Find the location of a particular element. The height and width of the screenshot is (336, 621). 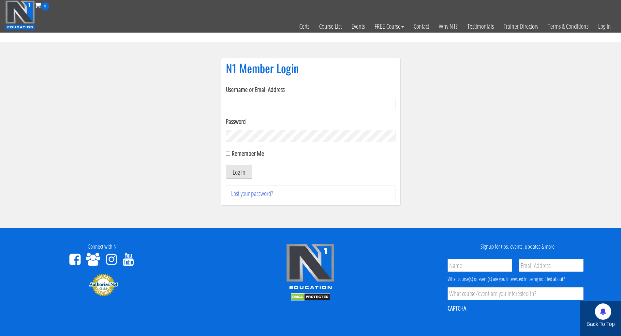

img: n1-edu-logo is located at coordinates (310, 268).